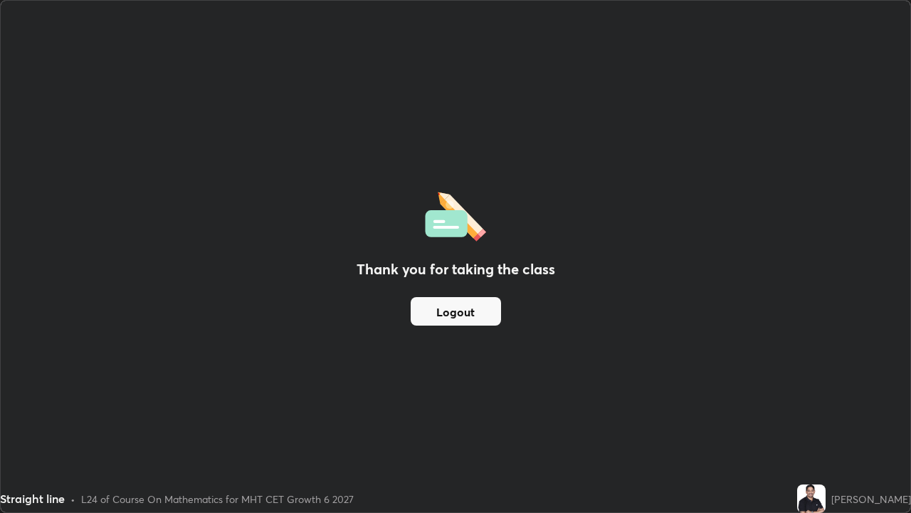  Describe the element at coordinates (217, 498) in the screenshot. I see `div: L24 of Course On Mathematics for MHT CET Growth 6 2027` at that location.